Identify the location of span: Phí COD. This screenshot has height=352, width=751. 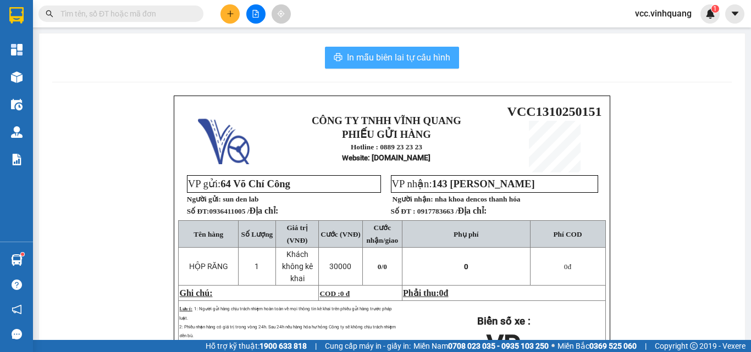
(567, 234).